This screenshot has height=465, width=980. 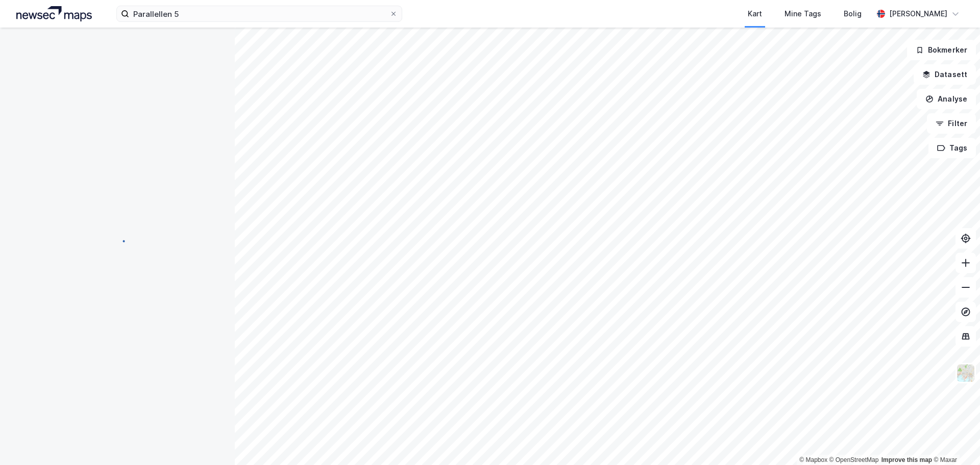 I want to click on a: OpenStreetMap, so click(x=853, y=460).